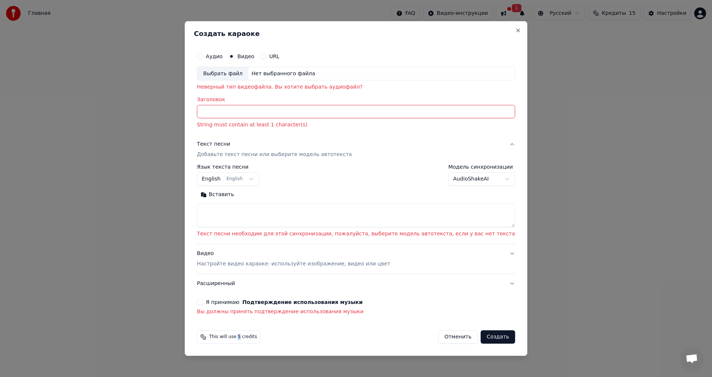 This screenshot has height=377, width=712. Describe the element at coordinates (356, 204) in the screenshot. I see `div: Текст песниДобавьте текст песни или выберите модель автотекста` at that location.